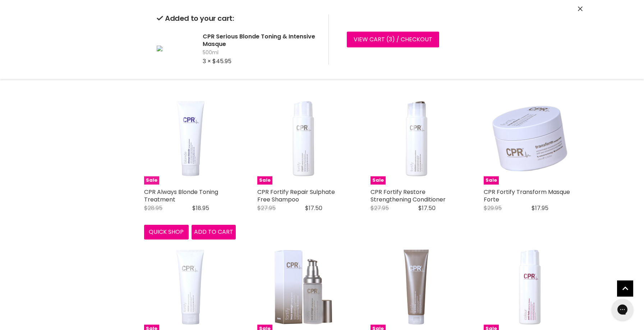 This screenshot has height=330, width=644. Describe the element at coordinates (390, 39) in the screenshot. I see `span: 3` at that location.